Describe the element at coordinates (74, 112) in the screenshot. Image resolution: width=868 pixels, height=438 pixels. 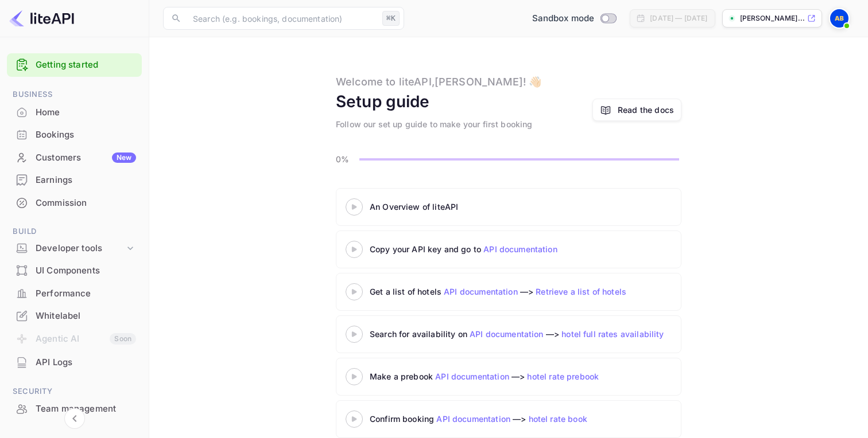
I see `a: Home` at that location.